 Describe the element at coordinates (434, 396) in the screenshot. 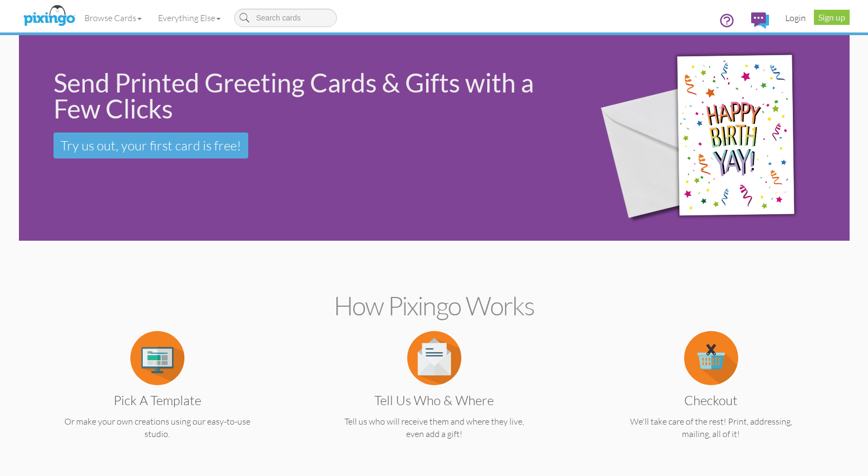

I see `a: Tell us Who & Where Tell us who will receive them and where they live, even add a gift!` at that location.